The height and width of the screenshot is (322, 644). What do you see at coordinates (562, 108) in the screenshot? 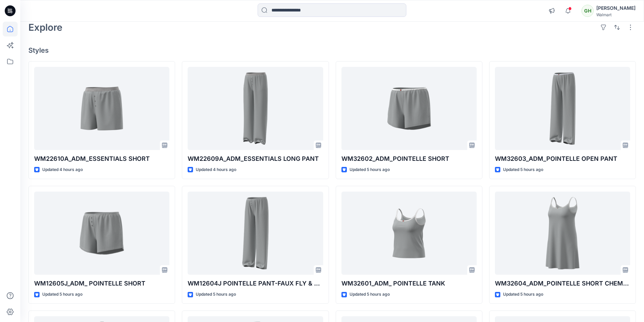
I see `a: WM32603_ADM_POINTELLE OPEN PANT` at bounding box center [562, 108].